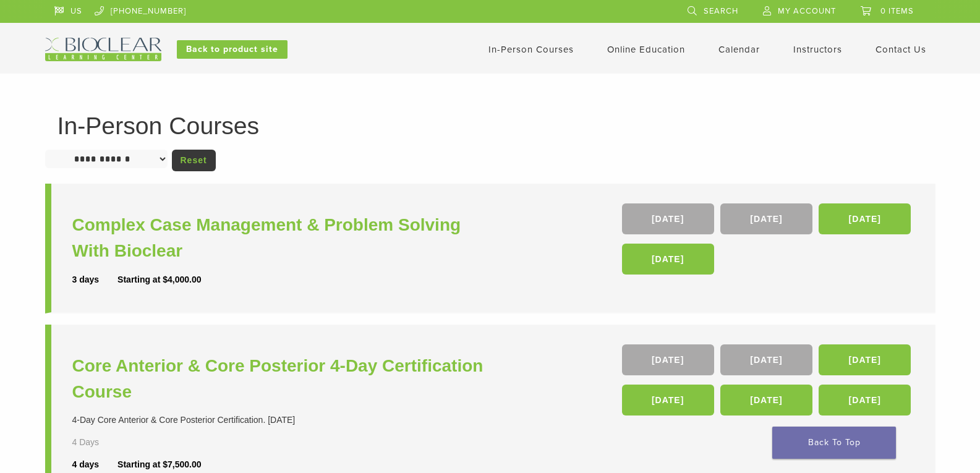 Image resolution: width=980 pixels, height=473 pixels. What do you see at coordinates (817, 49) in the screenshot?
I see `a: Instructors` at bounding box center [817, 49].